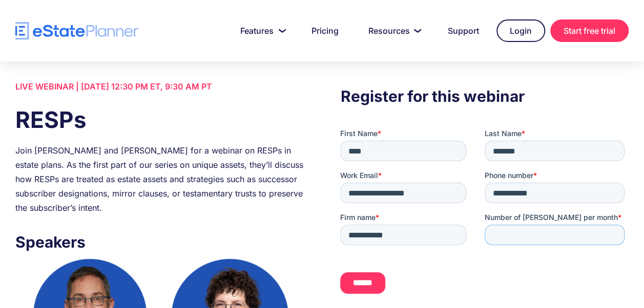 The height and width of the screenshot is (308, 644). Describe the element at coordinates (589, 31) in the screenshot. I see `a: Start free trial` at that location.